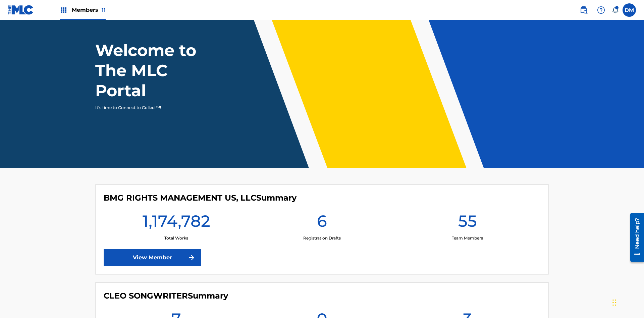 This screenshot has height=318, width=644. I want to click on img: MLC Logo, so click(21, 10).